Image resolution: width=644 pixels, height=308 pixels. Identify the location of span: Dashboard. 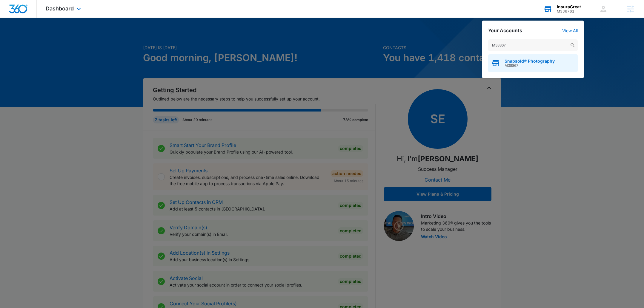
(60, 9).